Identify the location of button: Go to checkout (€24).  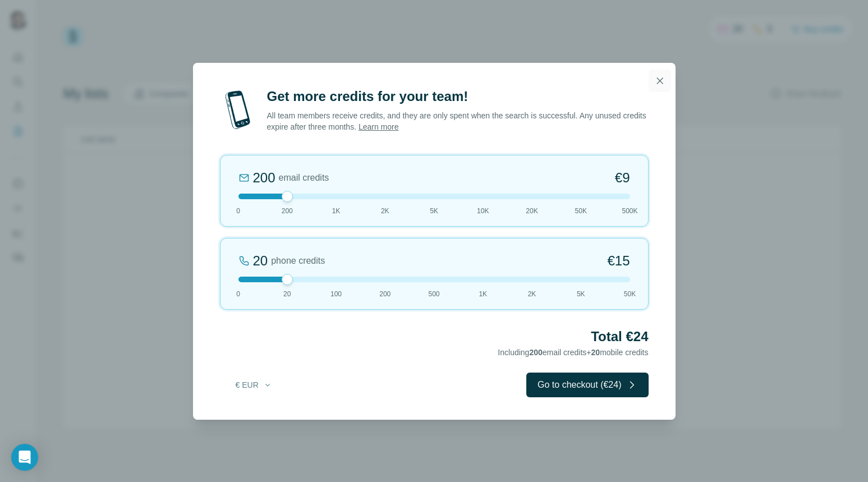
(587, 385).